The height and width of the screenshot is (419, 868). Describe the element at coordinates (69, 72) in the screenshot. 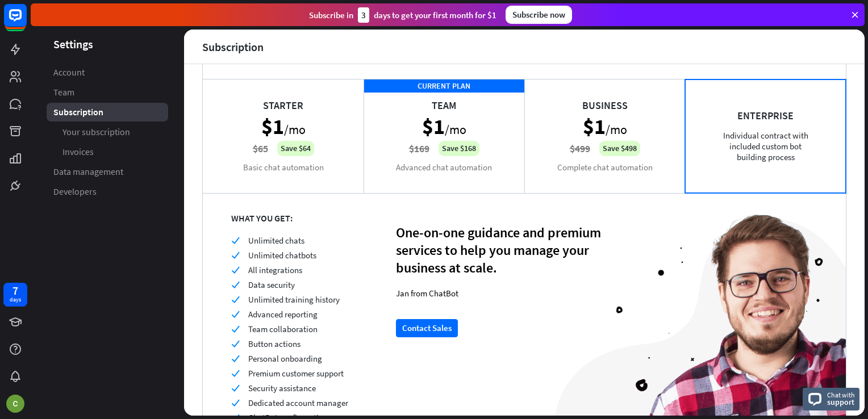

I see `span: Account` at that location.